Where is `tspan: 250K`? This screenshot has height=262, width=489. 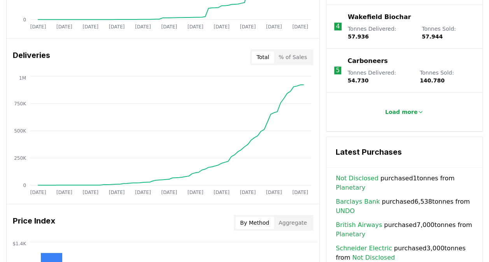 tspan: 250K is located at coordinates (20, 158).